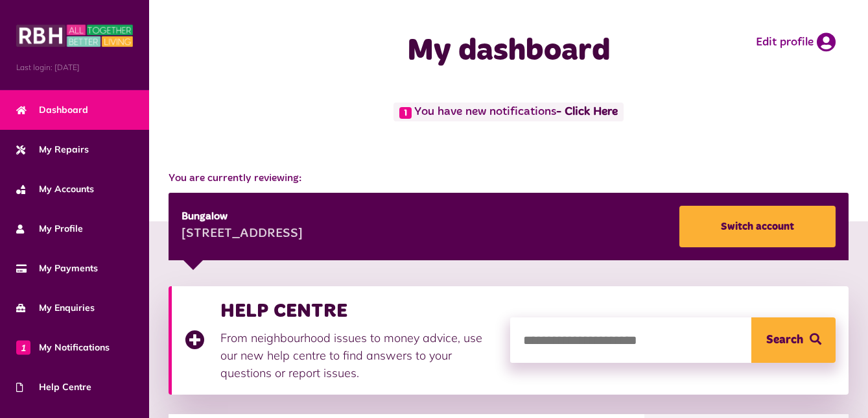  Describe the element at coordinates (586, 112) in the screenshot. I see `a: - Click Here` at that location.